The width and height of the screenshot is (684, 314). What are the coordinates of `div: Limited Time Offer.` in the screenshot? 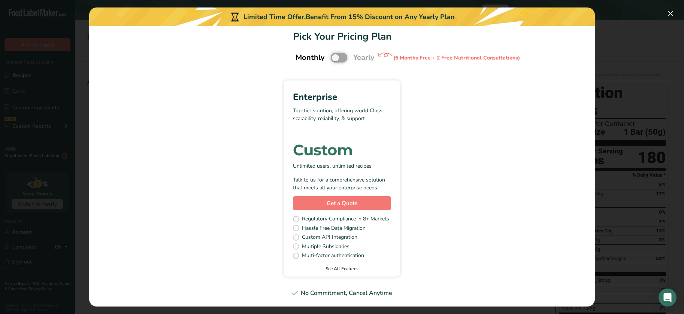 It's located at (342, 17).